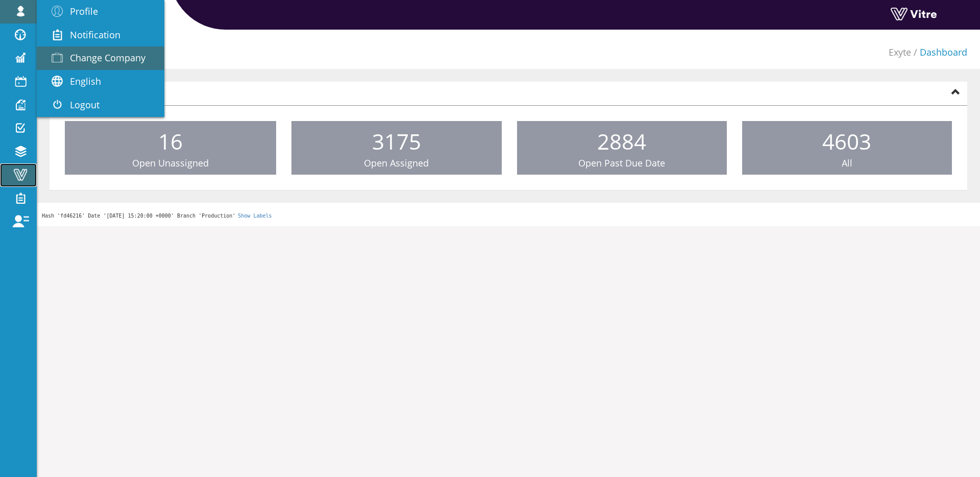 The image size is (980, 477). Describe the element at coordinates (622, 148) in the screenshot. I see `a: 2884 Open Past Due Date` at that location.